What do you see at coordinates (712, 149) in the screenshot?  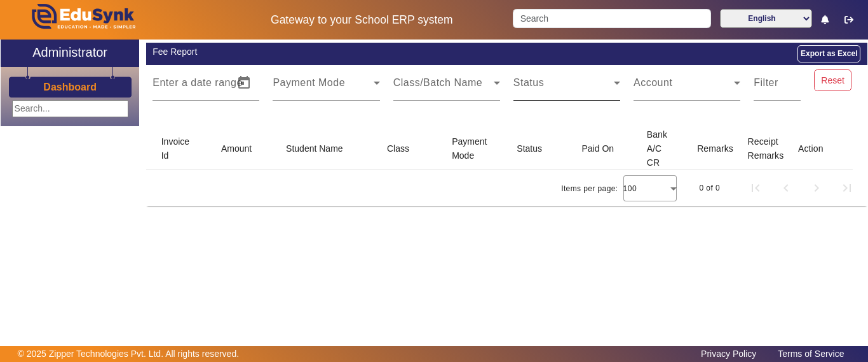 I see `mat-header-cell: Remarks` at bounding box center [712, 149].